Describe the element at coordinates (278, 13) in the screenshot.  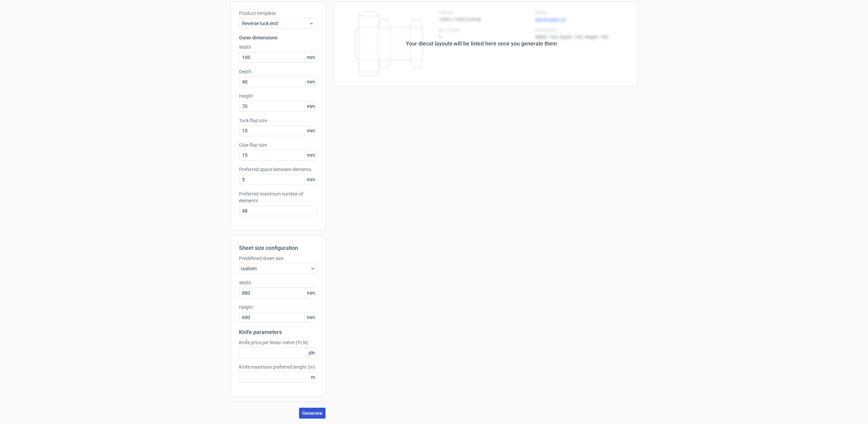
I see `label: Product template` at that location.